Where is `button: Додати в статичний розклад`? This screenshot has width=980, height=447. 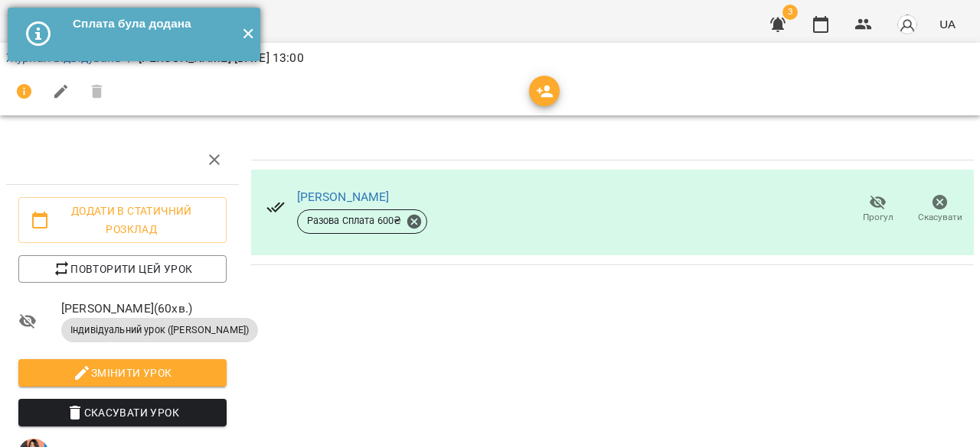
button: Додати в статичний розклад is located at coordinates (123, 220).